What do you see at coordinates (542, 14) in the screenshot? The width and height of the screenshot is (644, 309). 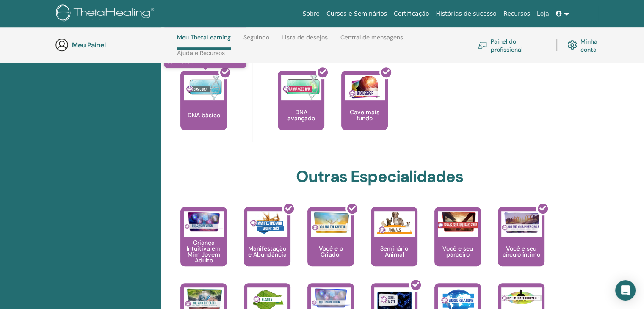 I see `font: Loja` at bounding box center [542, 14].